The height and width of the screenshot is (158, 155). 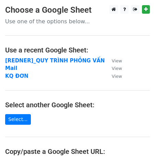 I want to click on a: Mail, so click(x=11, y=68).